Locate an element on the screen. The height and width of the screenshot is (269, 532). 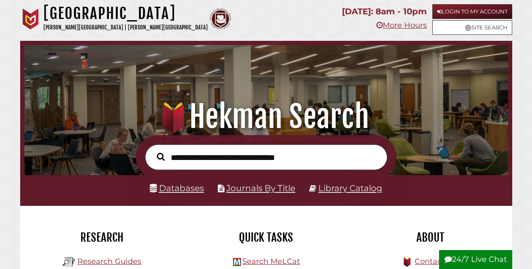
h2: About is located at coordinates (430, 237).